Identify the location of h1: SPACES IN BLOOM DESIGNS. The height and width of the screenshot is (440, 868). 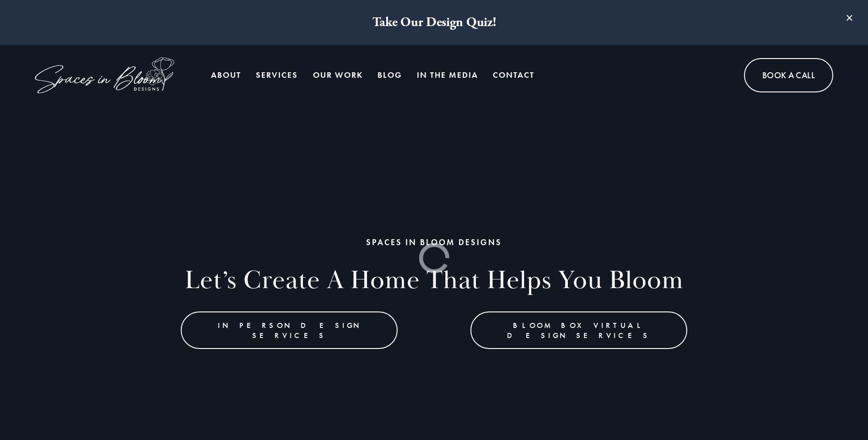
(434, 243).